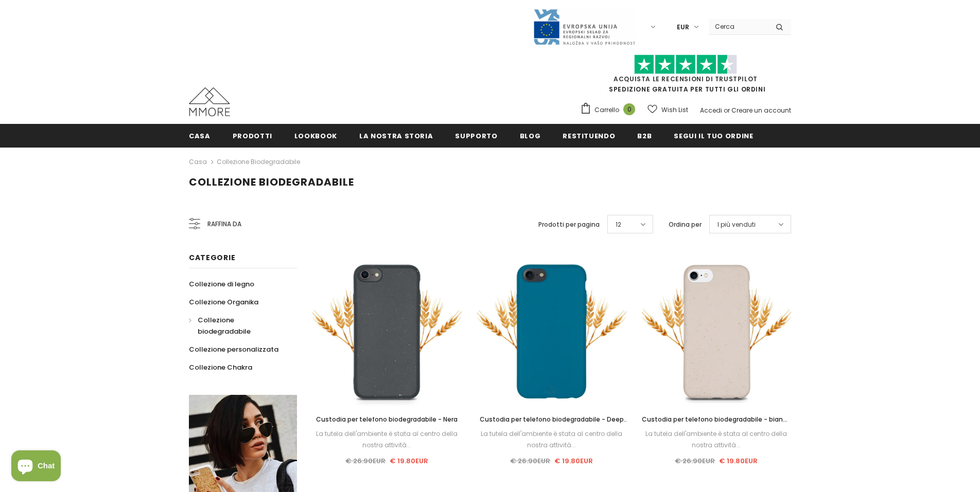 Image resolution: width=980 pixels, height=492 pixels. I want to click on a: Custodia per telefono biodegradabile - Deep Sea Blue, so click(552, 419).